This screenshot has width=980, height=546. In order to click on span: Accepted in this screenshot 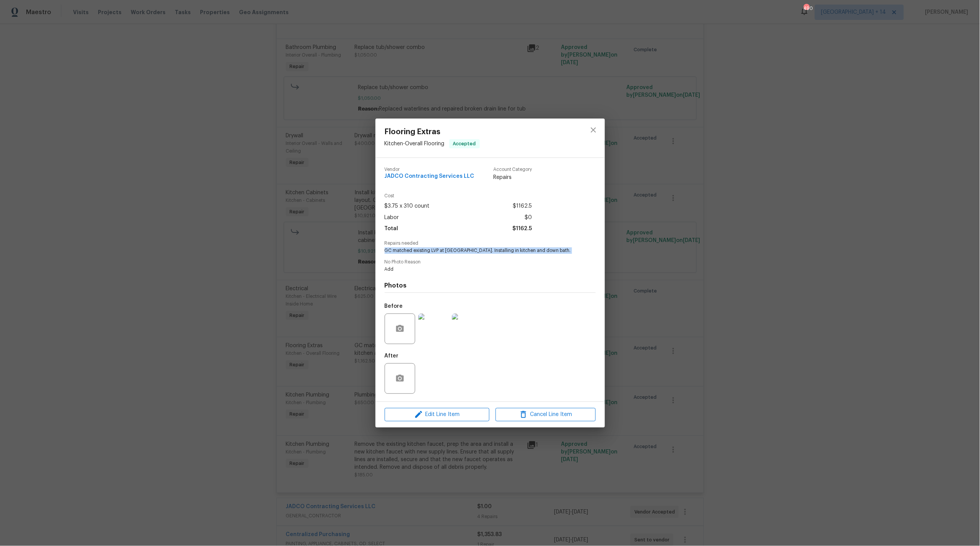, I will do `click(465, 144)`.